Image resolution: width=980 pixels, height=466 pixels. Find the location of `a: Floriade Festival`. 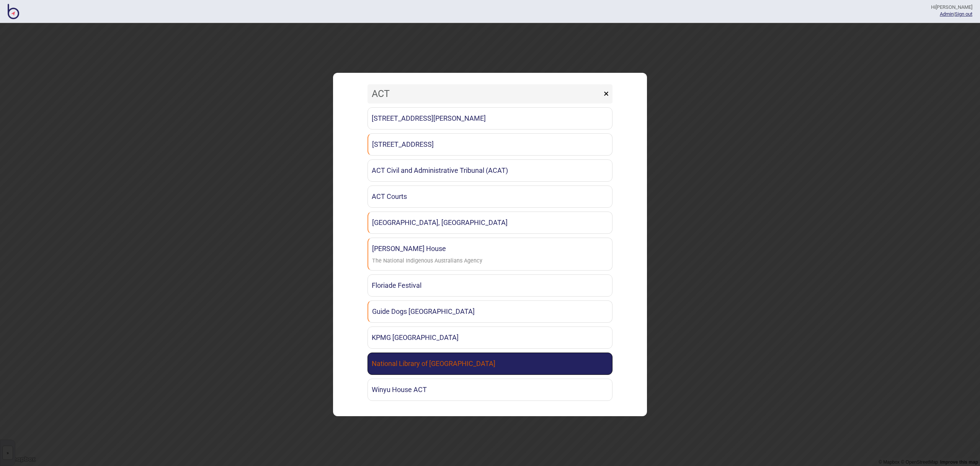

a: Floriade Festival is located at coordinates (490, 285).